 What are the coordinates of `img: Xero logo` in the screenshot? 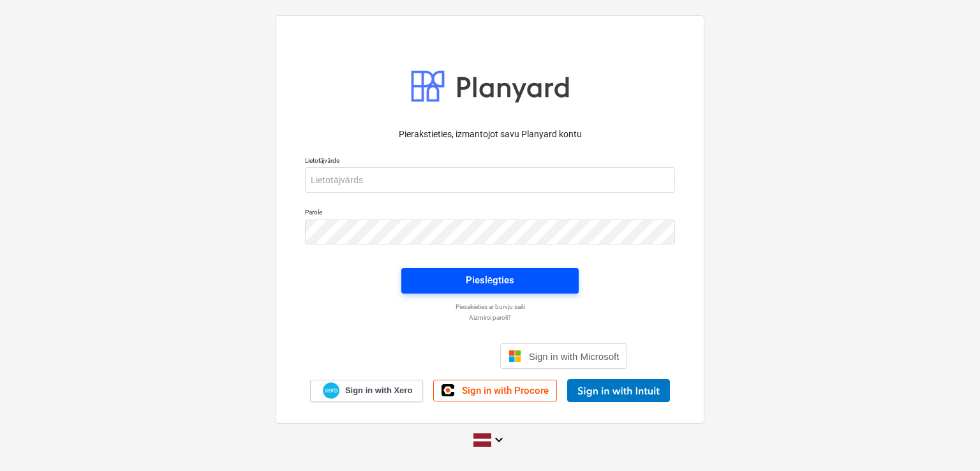 It's located at (331, 391).